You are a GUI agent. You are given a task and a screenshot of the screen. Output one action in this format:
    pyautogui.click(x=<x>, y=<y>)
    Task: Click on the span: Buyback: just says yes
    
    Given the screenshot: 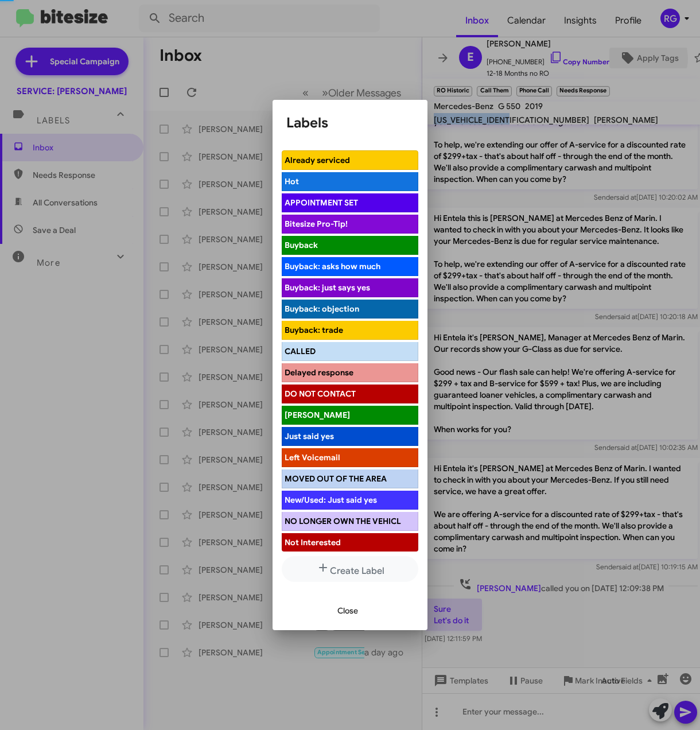 What is the action you would take?
    pyautogui.click(x=327, y=288)
    